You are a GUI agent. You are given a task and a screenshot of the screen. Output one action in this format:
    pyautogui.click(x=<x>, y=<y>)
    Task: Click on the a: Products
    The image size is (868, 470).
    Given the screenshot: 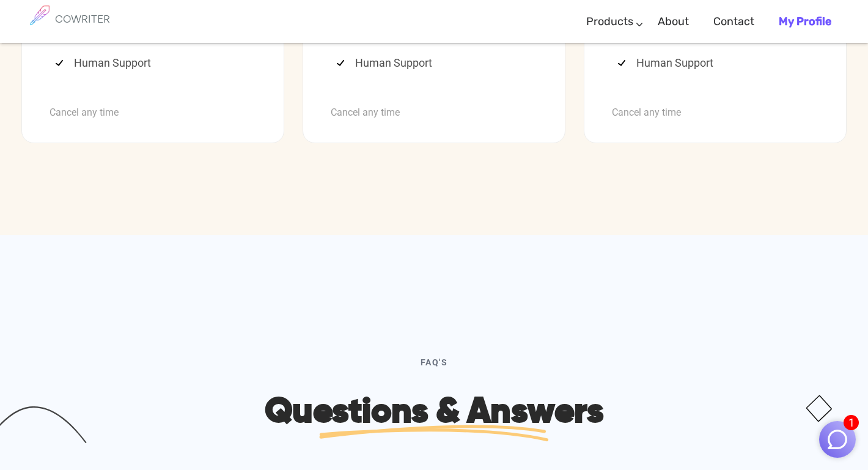 What is the action you would take?
    pyautogui.click(x=610, y=21)
    